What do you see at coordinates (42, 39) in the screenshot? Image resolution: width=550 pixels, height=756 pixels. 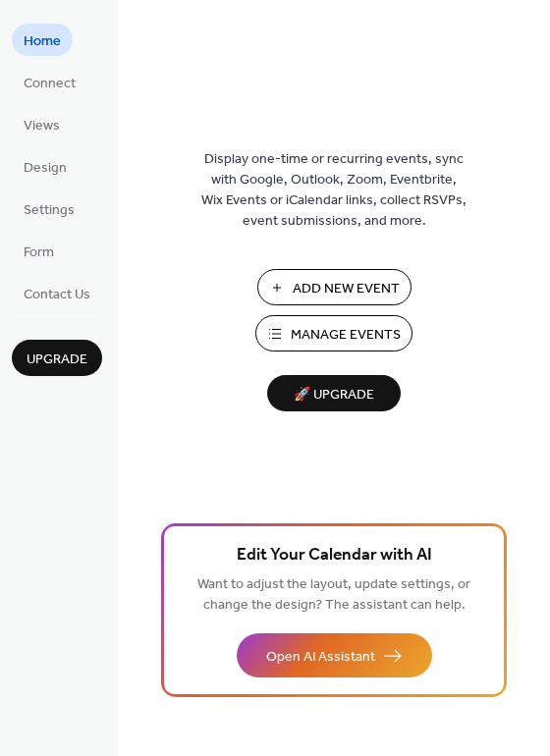 I see `a: Home` at bounding box center [42, 39].